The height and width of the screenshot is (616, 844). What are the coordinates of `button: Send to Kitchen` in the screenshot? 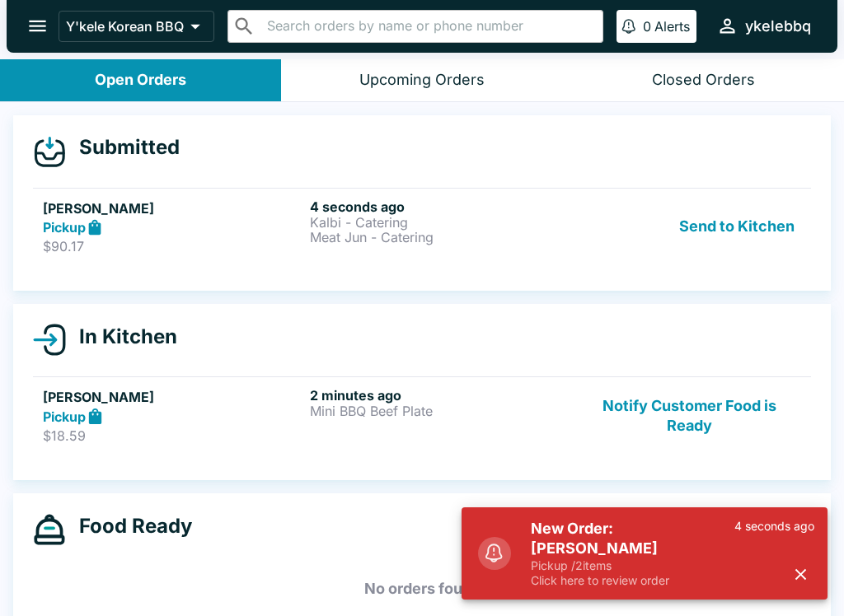 It's located at (737, 227).